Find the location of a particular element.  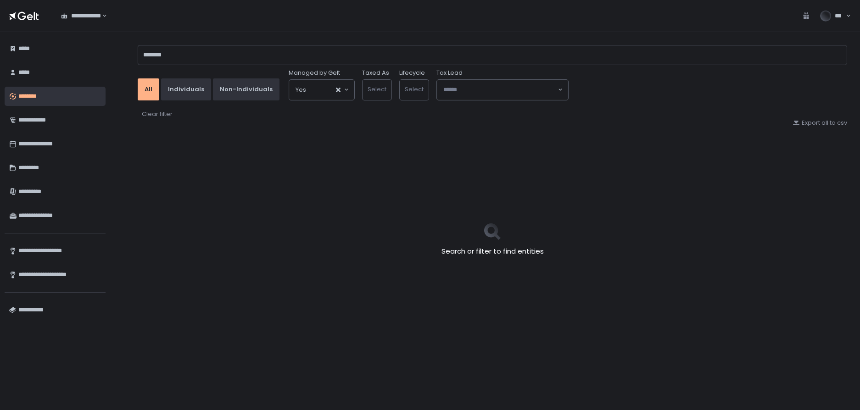

button: Clear Selected is located at coordinates (338, 90).